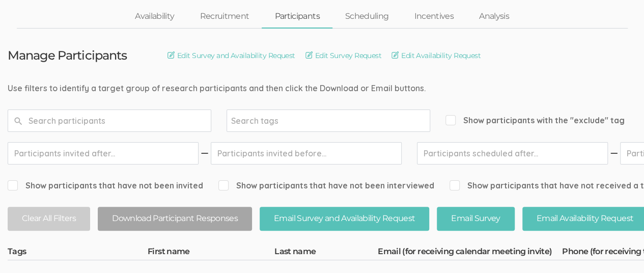 The image size is (644, 273). I want to click on span: Show participants with the "exclude" tag, so click(535, 121).